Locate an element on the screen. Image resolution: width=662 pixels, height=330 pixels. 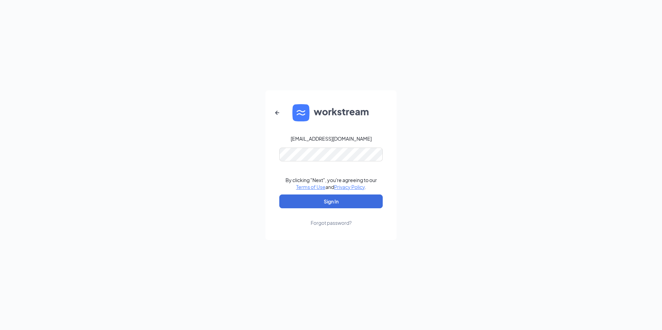
a: Forgot password? is located at coordinates (331, 217).